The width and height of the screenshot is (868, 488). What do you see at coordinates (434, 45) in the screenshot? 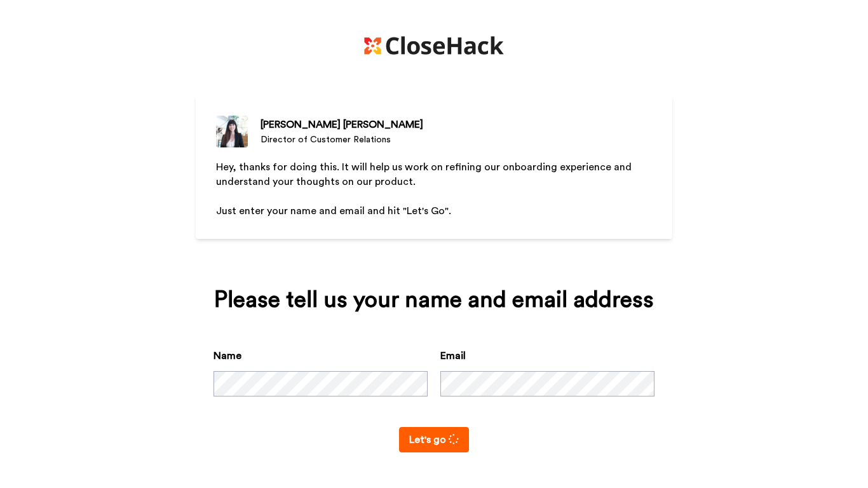
I see `img: https://cdn.bonjoro.com/media/8ef20797-8052-423f-a066-3a70dff60c56/6f41e73b-fbe8-40a5-8aec-628176...` at bounding box center [434, 45].